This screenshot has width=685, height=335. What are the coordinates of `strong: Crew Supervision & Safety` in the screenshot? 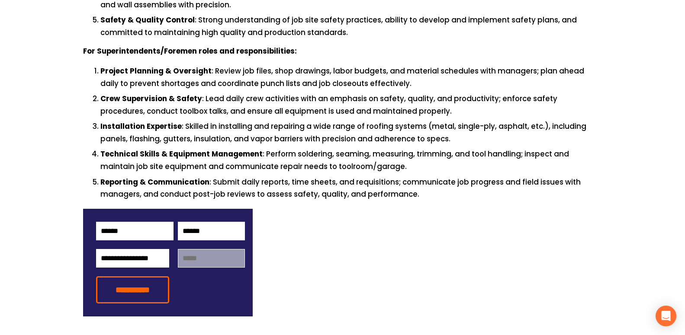 It's located at (151, 99).